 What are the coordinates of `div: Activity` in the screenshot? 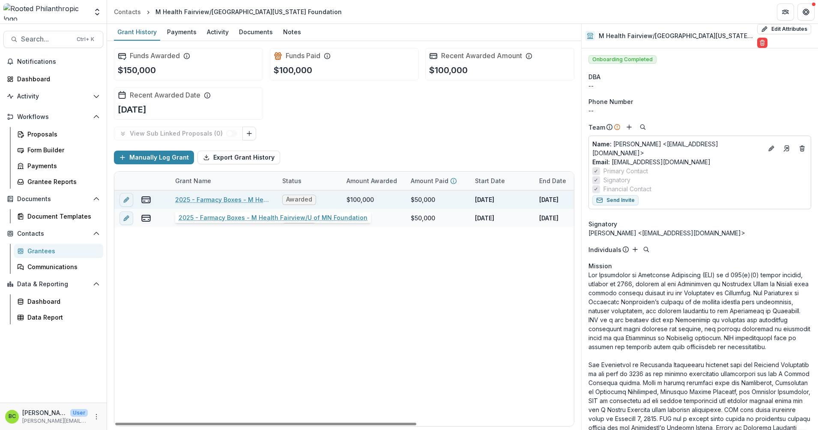 It's located at (218, 32).